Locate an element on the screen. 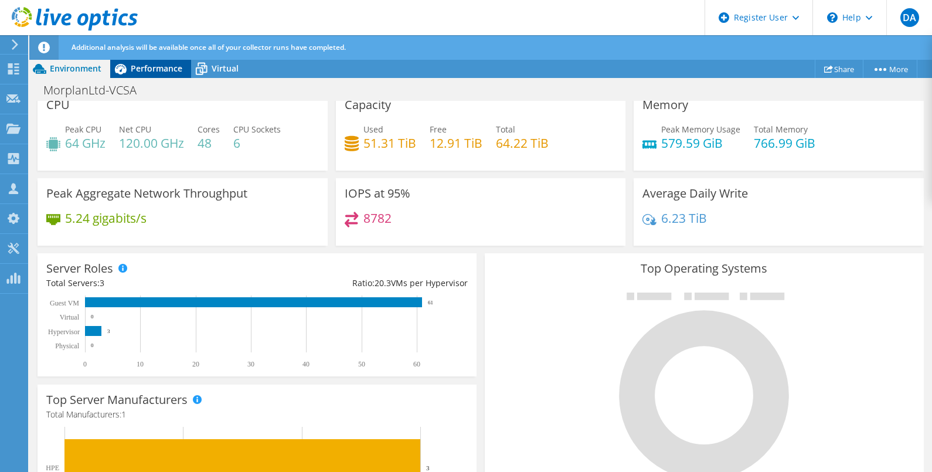  text: 61 is located at coordinates (430, 302).